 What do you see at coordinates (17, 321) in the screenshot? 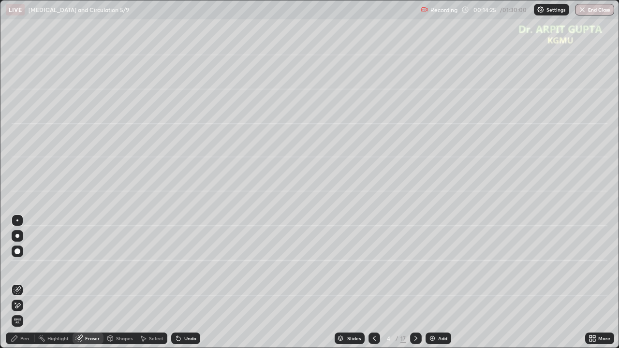
I see `span: Erase all` at bounding box center [17, 321].